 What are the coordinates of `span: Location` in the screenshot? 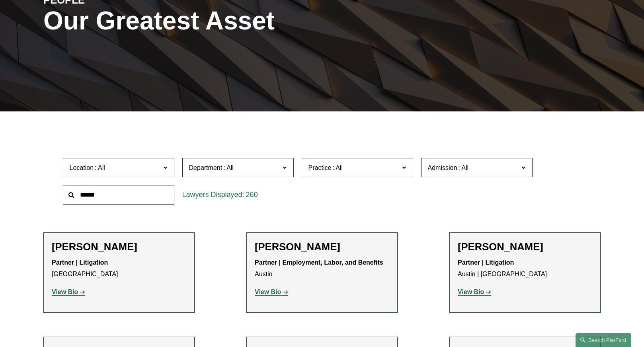 It's located at (81, 168).